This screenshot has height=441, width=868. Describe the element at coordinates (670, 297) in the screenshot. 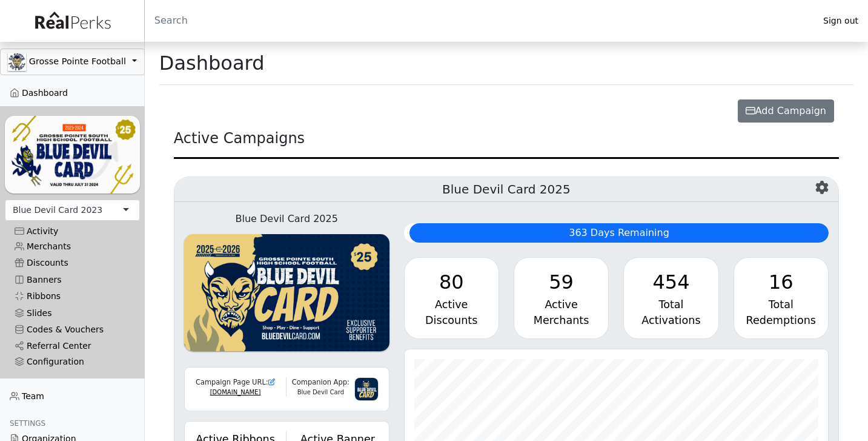

I see `a: 454 Total Activations` at that location.